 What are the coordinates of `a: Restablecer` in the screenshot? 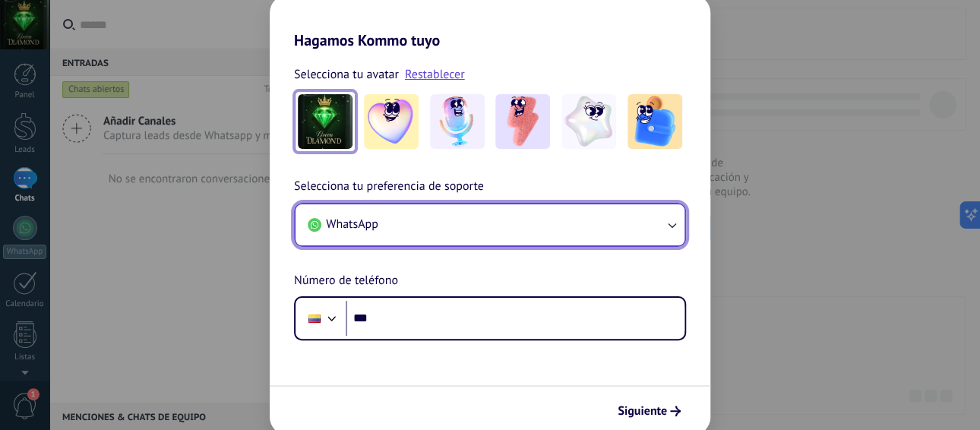 It's located at (435, 75).